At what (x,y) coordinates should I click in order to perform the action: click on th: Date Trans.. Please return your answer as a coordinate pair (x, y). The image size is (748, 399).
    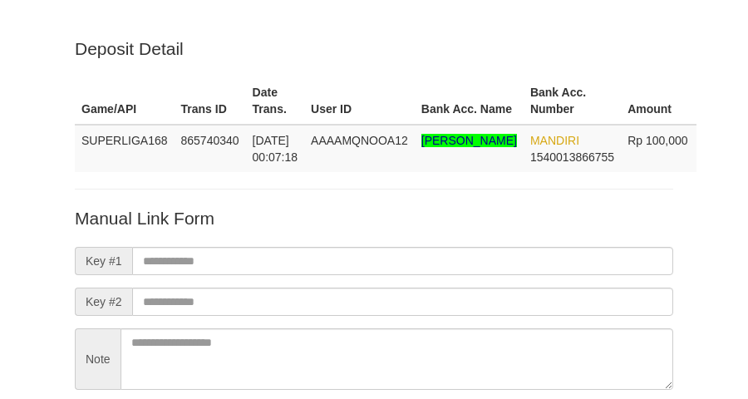
    Looking at the image, I should click on (275, 101).